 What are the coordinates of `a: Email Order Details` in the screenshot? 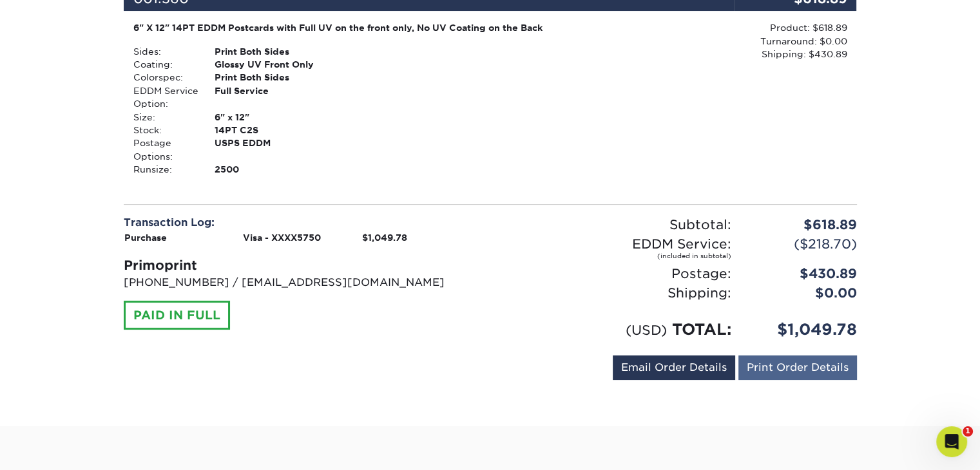 It's located at (674, 368).